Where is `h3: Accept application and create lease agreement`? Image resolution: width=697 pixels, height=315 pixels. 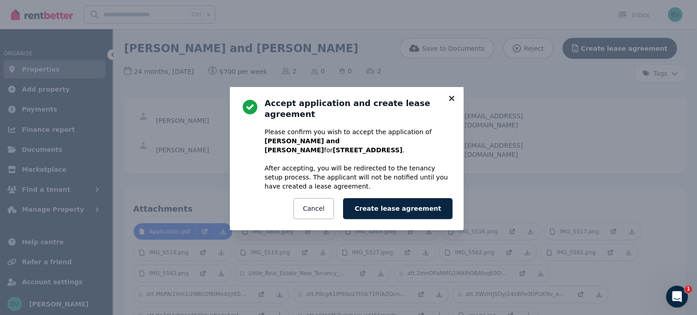 h3: Accept application and create lease agreement is located at coordinates (360, 108).